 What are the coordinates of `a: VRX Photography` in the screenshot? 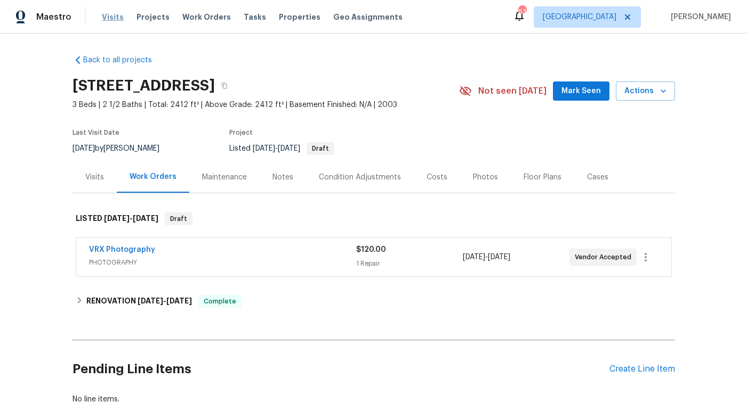 It's located at (122, 250).